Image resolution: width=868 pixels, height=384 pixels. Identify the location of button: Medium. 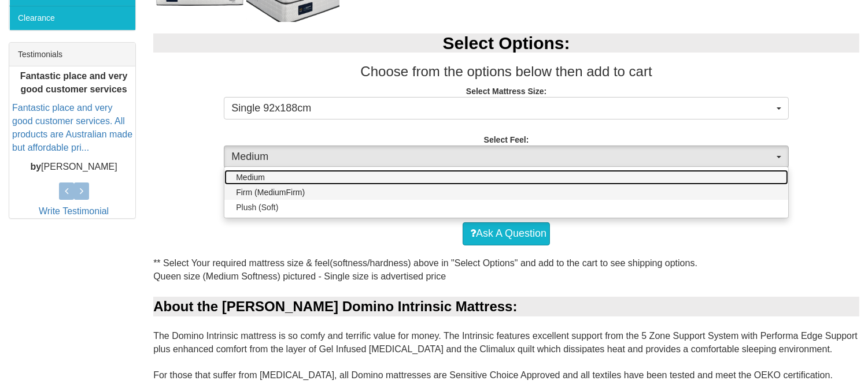
(506, 157).